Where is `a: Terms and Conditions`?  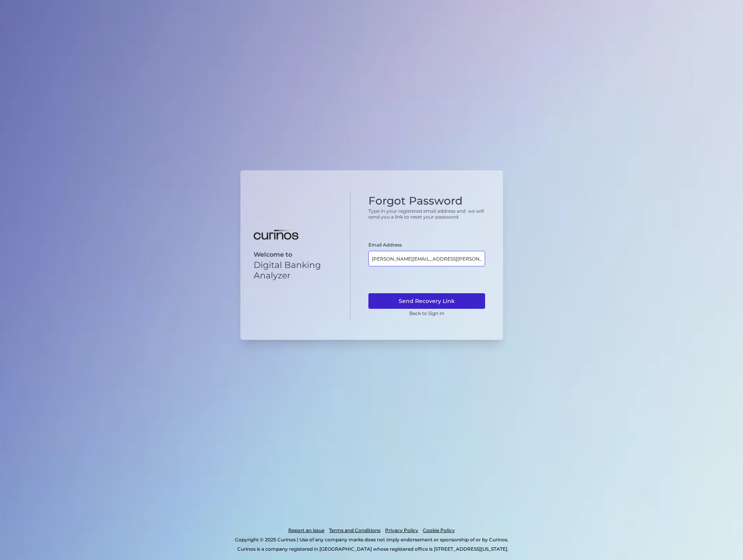
a: Terms and Conditions is located at coordinates (355, 531).